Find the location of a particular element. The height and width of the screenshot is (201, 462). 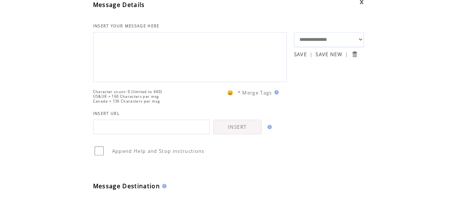

span: INSERT URL is located at coordinates (106, 114).